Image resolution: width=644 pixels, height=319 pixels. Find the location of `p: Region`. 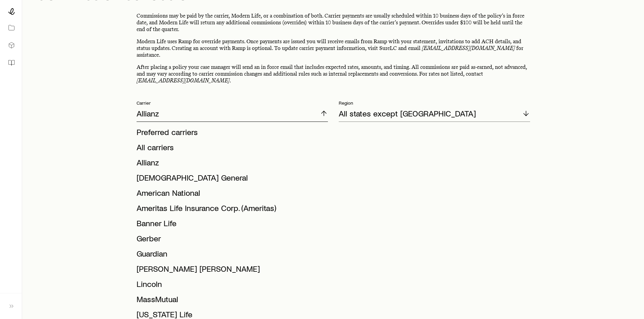

p: Region is located at coordinates (434, 103).